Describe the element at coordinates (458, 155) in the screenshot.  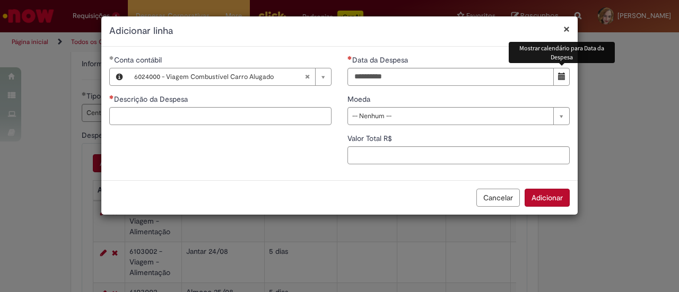
I see `input: Valor Total R$` at that location.